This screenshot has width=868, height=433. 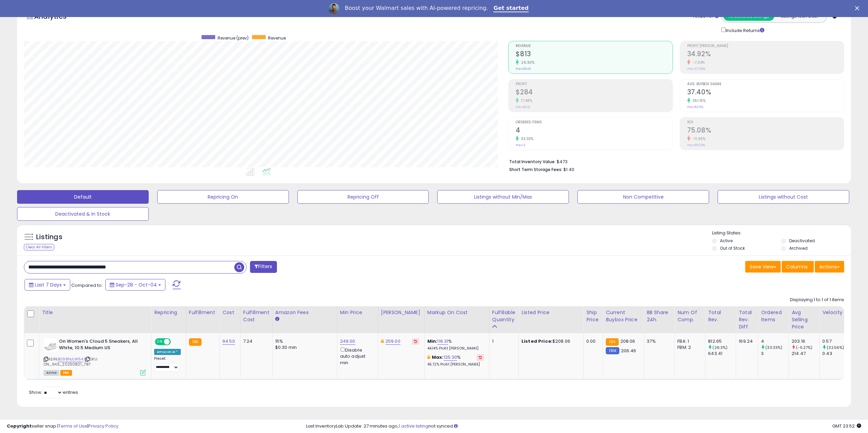 I want to click on div: Total Rev. Diff., so click(x=747, y=320).